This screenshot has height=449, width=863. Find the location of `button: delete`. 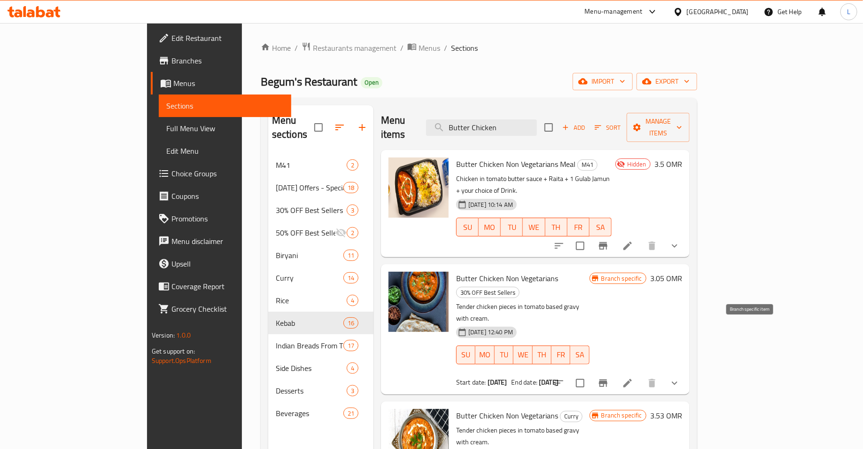

button: delete is located at coordinates (652, 246).